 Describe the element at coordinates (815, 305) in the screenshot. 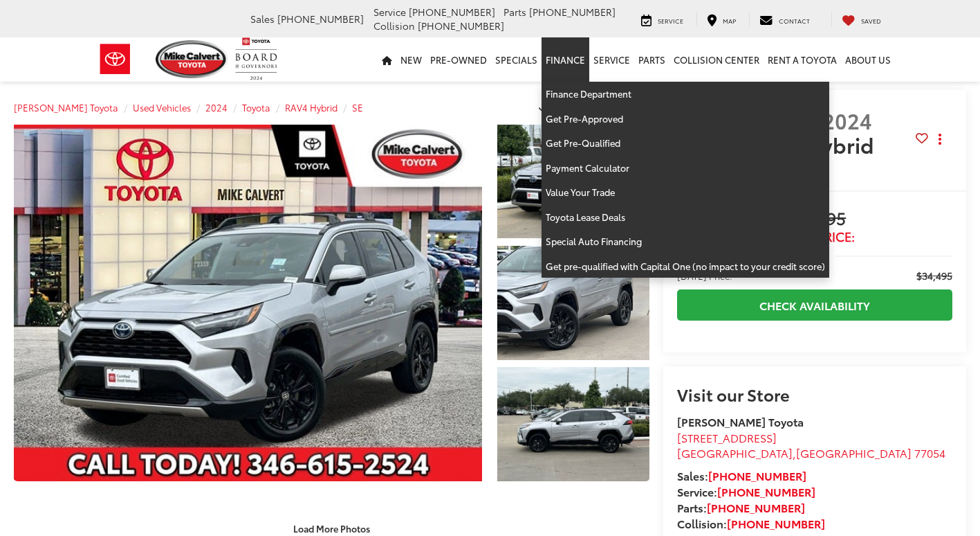

I see `a: Check Availability` at that location.